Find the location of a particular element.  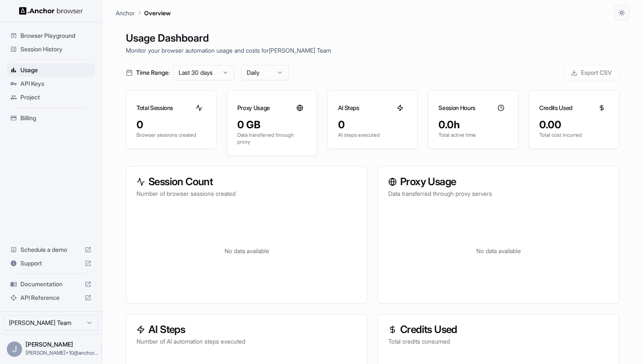

div: Billing is located at coordinates (51, 118).